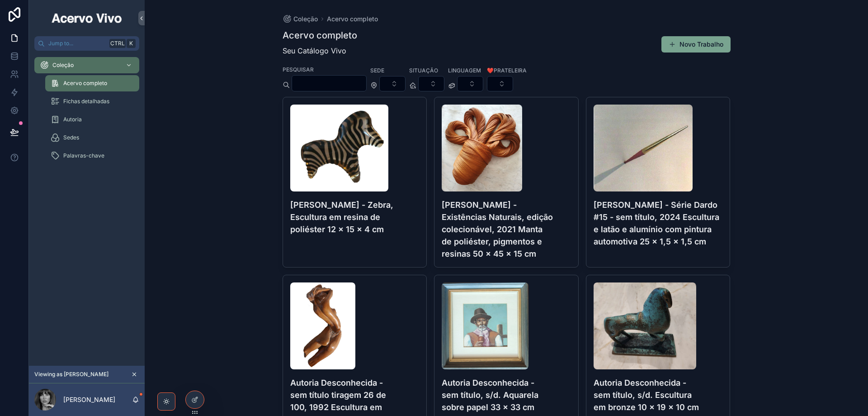  What do you see at coordinates (339, 148) in the screenshot?
I see `img: Zebra,--Escultura-em-resina-de-poliéster-12-x-15-x-4-cm---00055-web.jpg` at bounding box center [339, 148].